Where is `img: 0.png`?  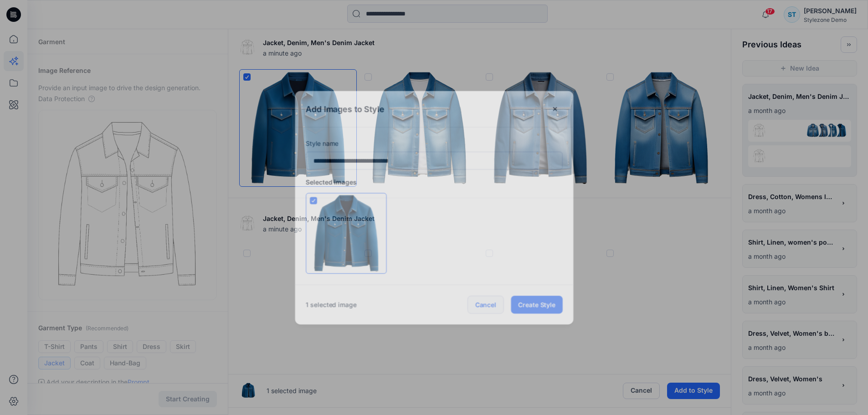 img: 0.png is located at coordinates (346, 233).